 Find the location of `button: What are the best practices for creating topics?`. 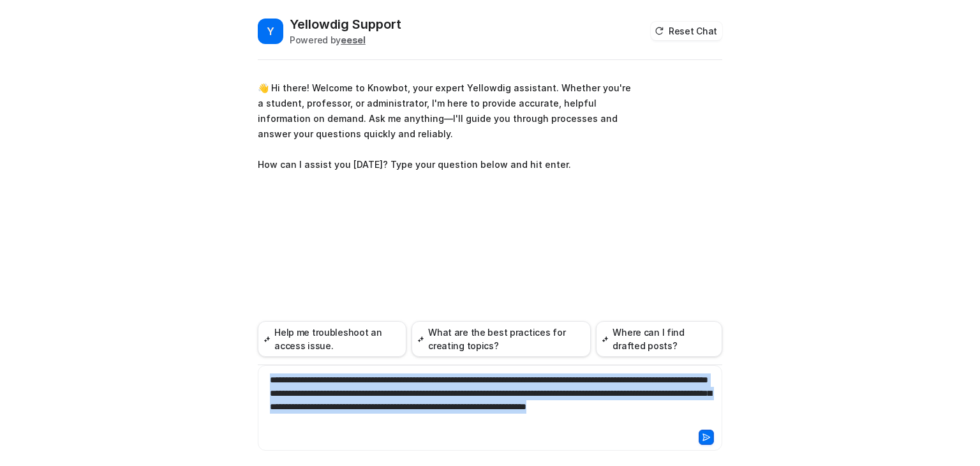

button: What are the best practices for creating topics? is located at coordinates (501, 339).